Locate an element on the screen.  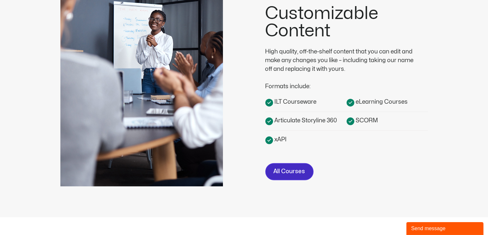
a: SCORM is located at coordinates (387, 120).